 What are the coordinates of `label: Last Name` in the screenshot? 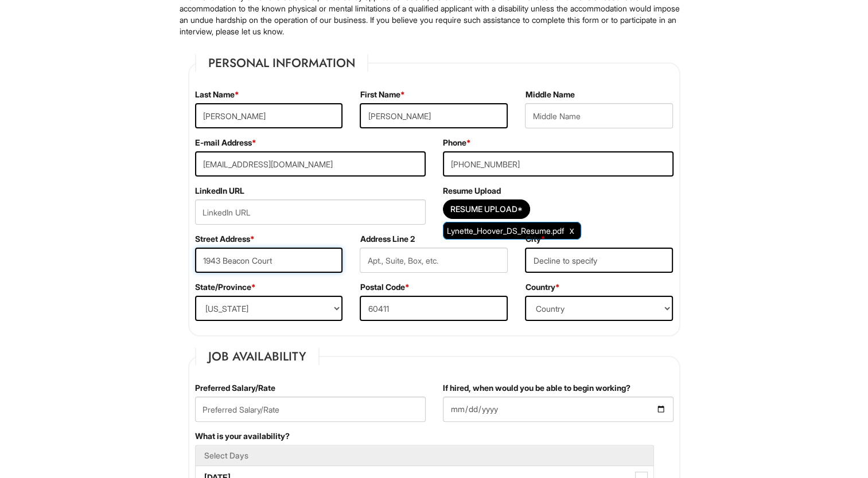 It's located at (217, 95).